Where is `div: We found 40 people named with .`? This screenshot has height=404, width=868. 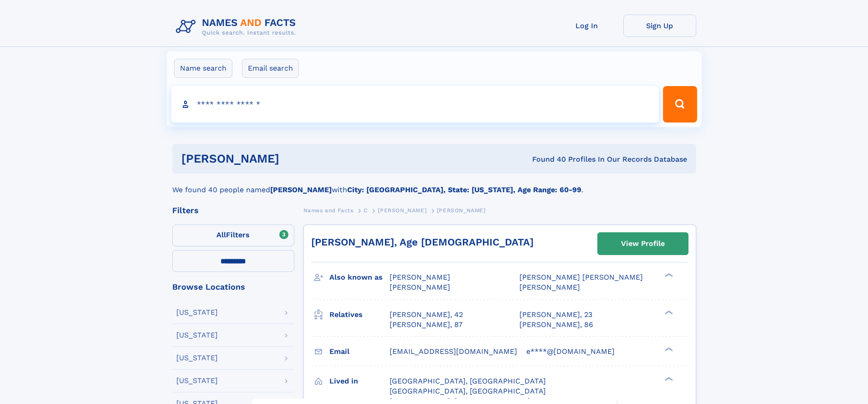 div: We found 40 people named with . is located at coordinates (434, 185).